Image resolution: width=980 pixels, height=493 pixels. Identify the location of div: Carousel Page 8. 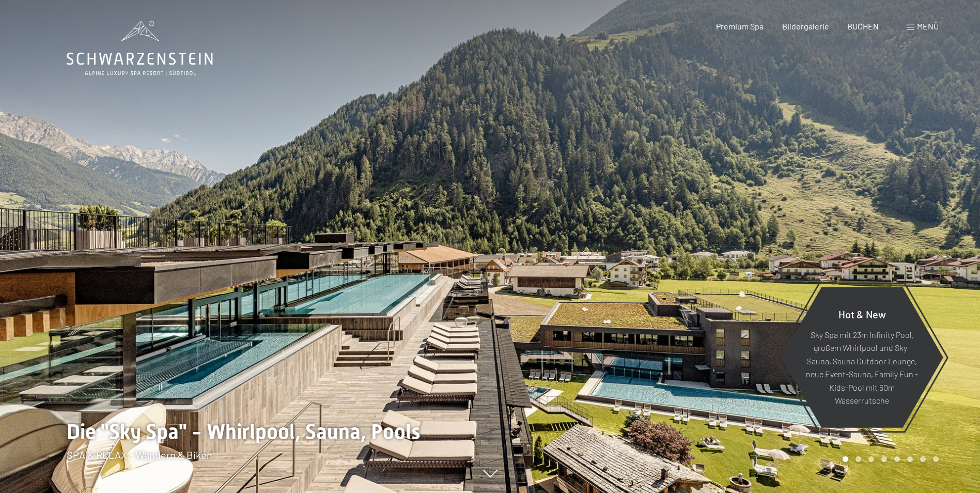
(936, 459).